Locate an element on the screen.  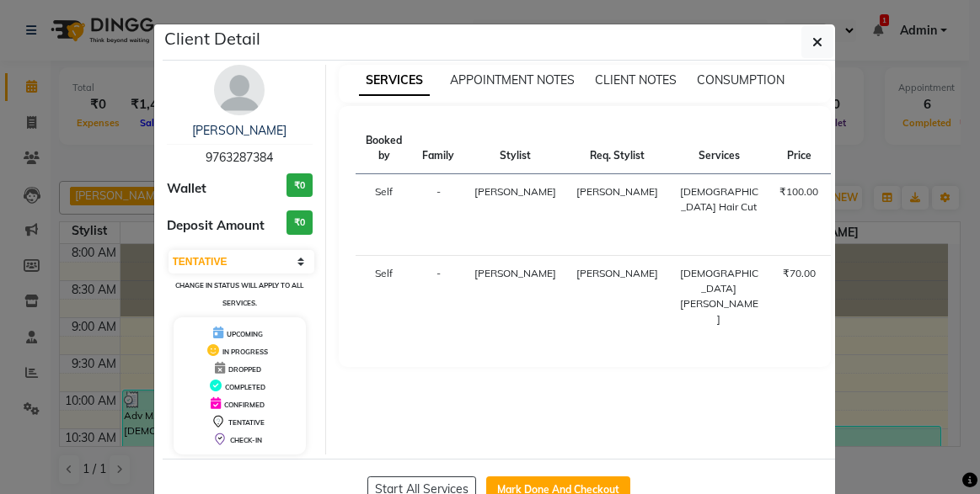
span: 9763287384 is located at coordinates (239, 157).